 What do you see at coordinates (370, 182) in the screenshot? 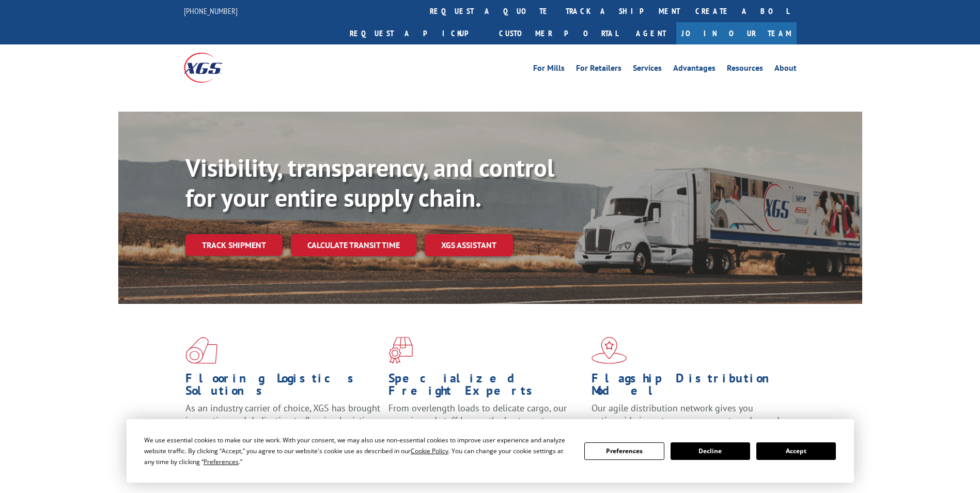
I see `b: Visibility, transparency, and control for your entire supply chain.` at bounding box center [370, 182].